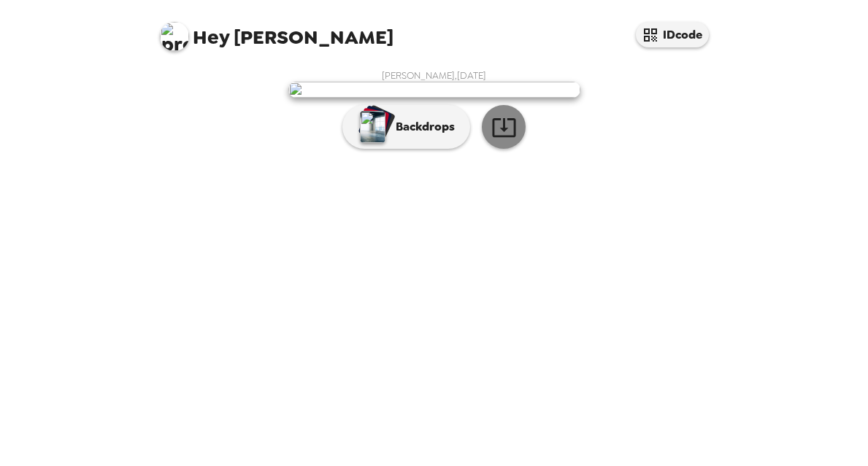  Describe the element at coordinates (673, 35) in the screenshot. I see `button: IDcode` at that location.